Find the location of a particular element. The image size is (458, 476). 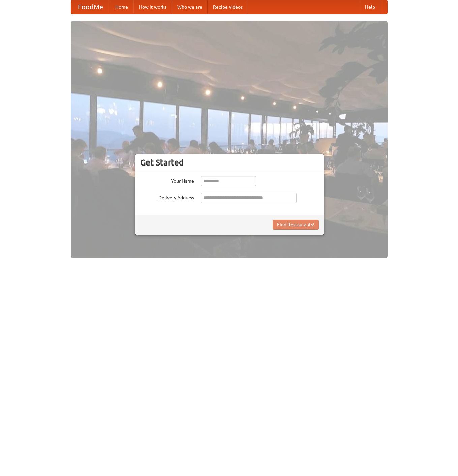

a: Help is located at coordinates (370, 7).